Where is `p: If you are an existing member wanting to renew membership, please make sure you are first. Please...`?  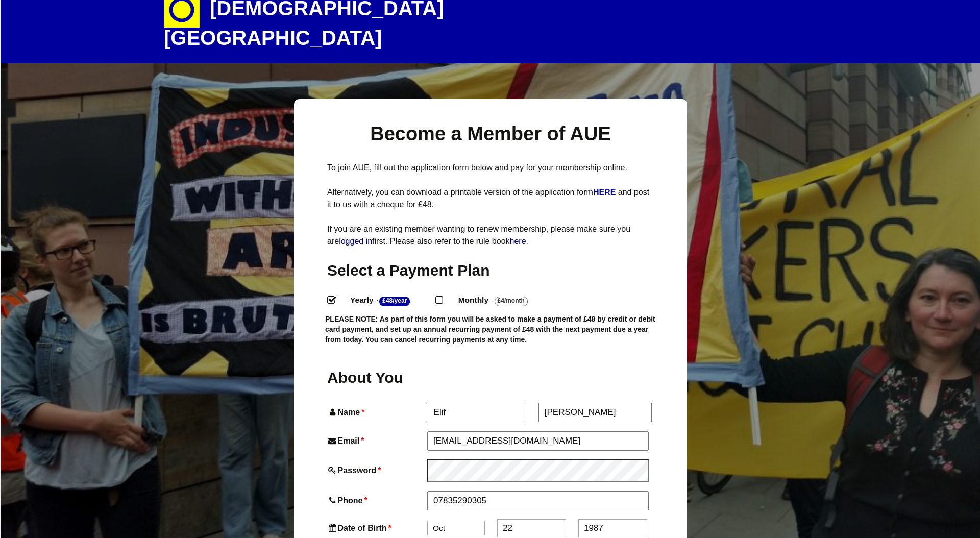 p: If you are an existing member wanting to renew membership, please make sure you are first. Please... is located at coordinates (491, 235).